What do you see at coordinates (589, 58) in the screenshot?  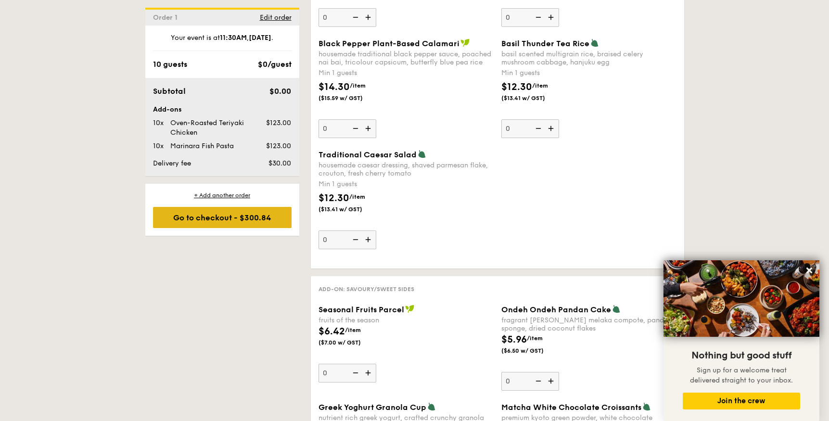 I see `div: basil scented multigrain rice, braised celery mushroom cabbage, hanjuku egg` at bounding box center [589, 58].